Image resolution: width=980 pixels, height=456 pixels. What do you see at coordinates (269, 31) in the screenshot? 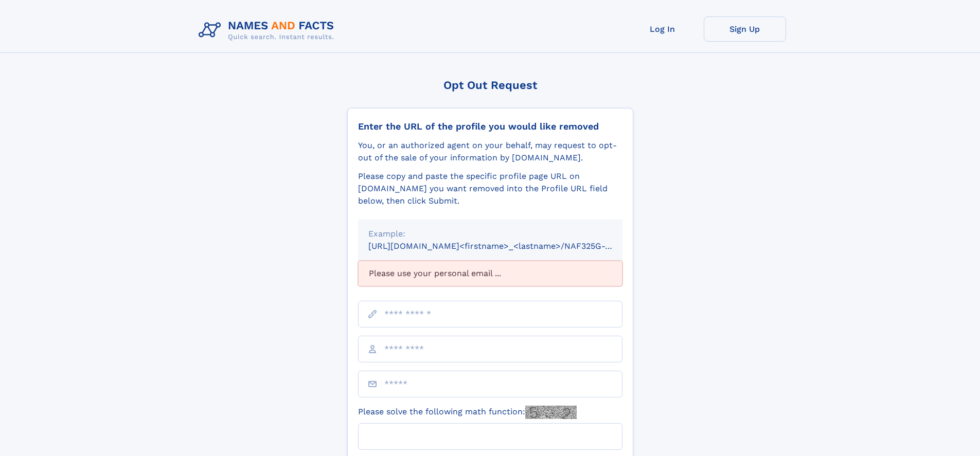
I see `img: Logo Names and Facts` at bounding box center [269, 31].